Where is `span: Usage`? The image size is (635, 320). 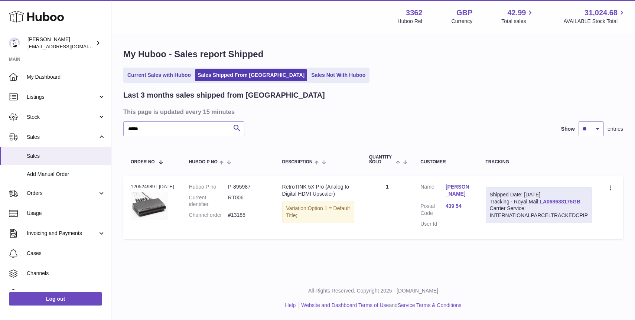
span: Usage is located at coordinates (66, 213).